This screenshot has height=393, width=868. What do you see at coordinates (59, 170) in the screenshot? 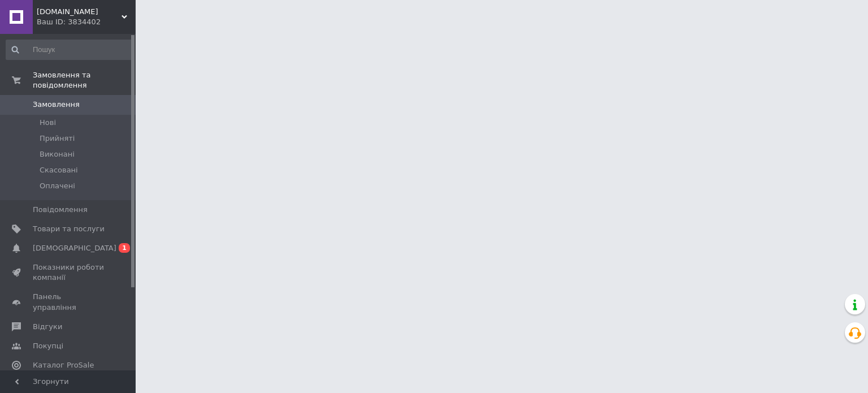
I see `span: Скасовані` at bounding box center [59, 170].